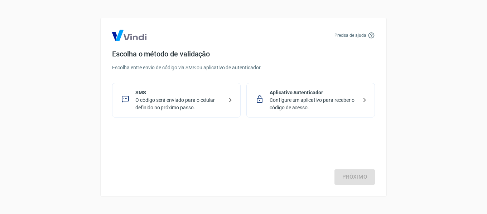 The width and height of the screenshot is (487, 214). I want to click on img: Logo Vind, so click(129, 35).